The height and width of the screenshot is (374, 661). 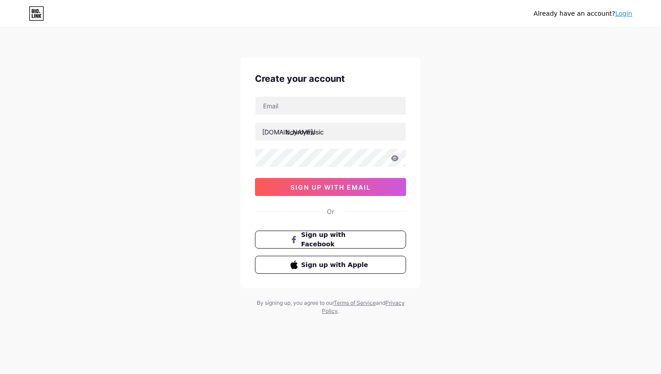 I want to click on div: Create your account, so click(x=330, y=79).